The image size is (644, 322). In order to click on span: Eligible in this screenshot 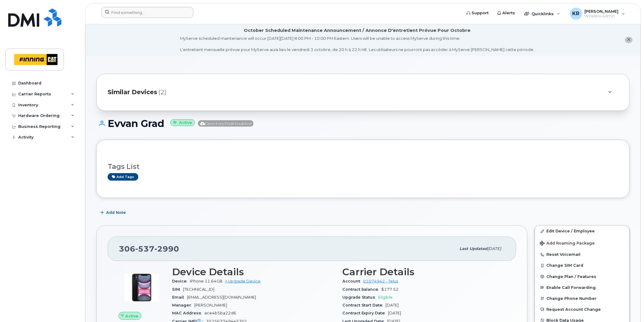, I will do `click(385, 297)`.